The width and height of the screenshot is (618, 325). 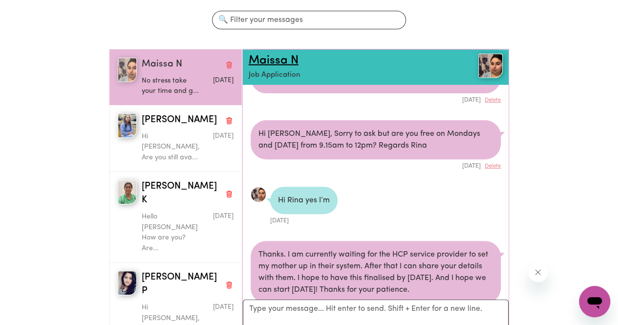 I want to click on img: View Maissa N's profile, so click(x=491, y=65).